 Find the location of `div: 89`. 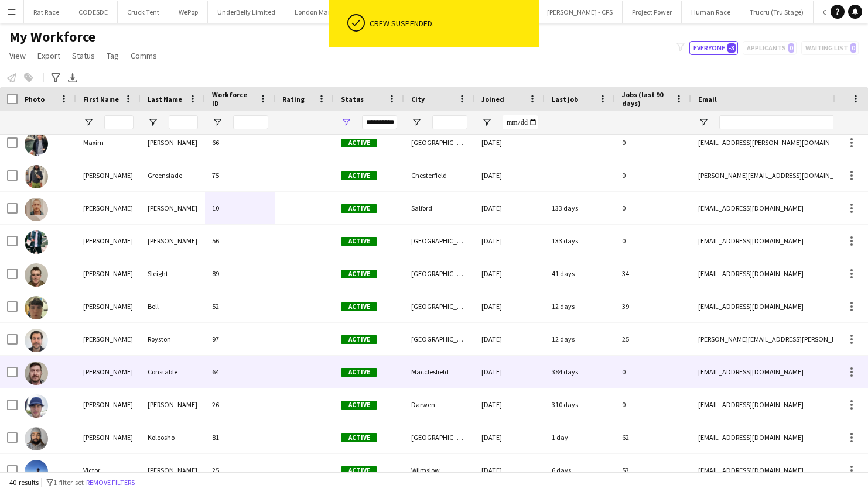

div: 89 is located at coordinates (240, 273).